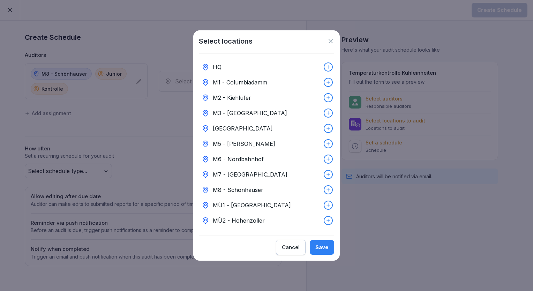 This screenshot has height=291, width=533. What do you see at coordinates (290, 247) in the screenshot?
I see `button: Cancel` at bounding box center [290, 247].